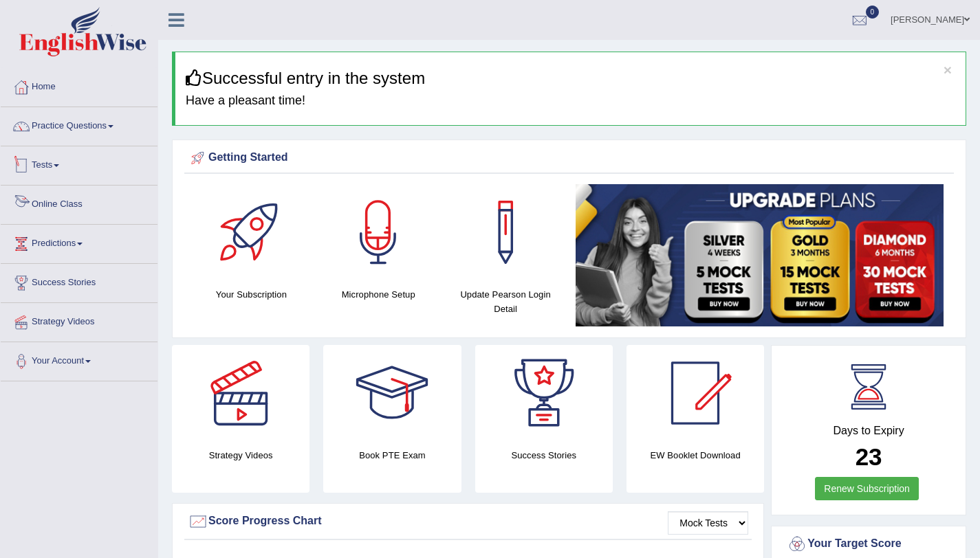 The image size is (980, 558). Describe the element at coordinates (868, 431) in the screenshot. I see `h4: Days to Expiry` at that location.